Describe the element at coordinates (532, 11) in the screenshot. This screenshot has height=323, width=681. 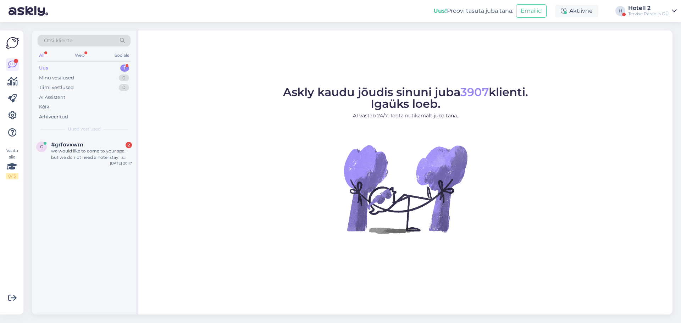
I see `button: Emailid` at that location.